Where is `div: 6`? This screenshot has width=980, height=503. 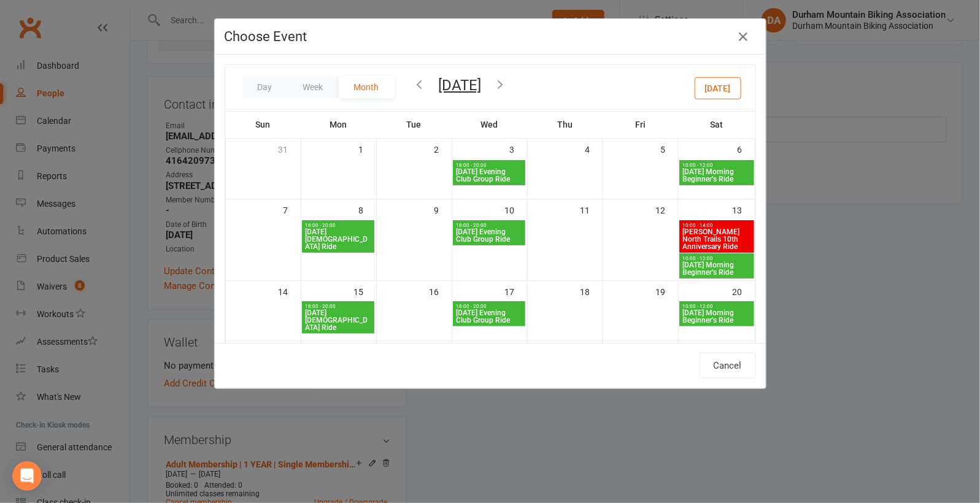 div: 6 is located at coordinates (746, 148).